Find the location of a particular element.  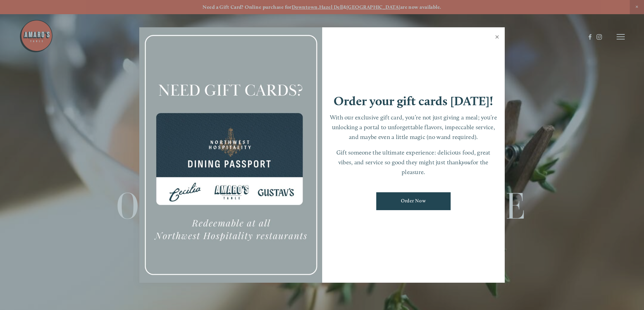

a: Close is located at coordinates (497, 38).